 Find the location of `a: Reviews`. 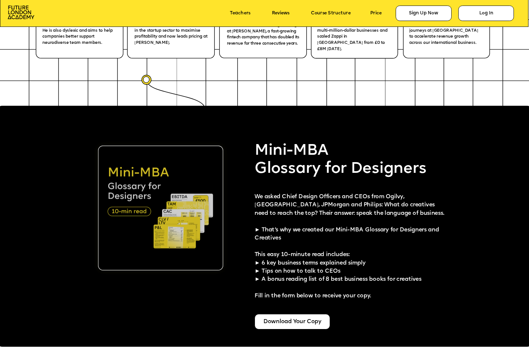

a: Reviews is located at coordinates (280, 13).